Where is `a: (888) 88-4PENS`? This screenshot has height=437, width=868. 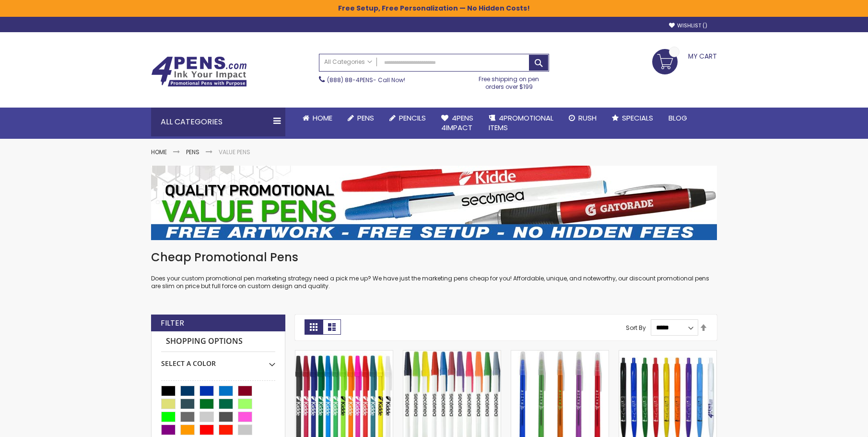
a: (888) 88-4PENS is located at coordinates (350, 80).